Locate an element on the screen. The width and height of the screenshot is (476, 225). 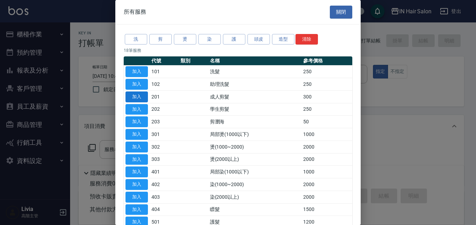
td: 洗髮 is located at coordinates (255, 72).